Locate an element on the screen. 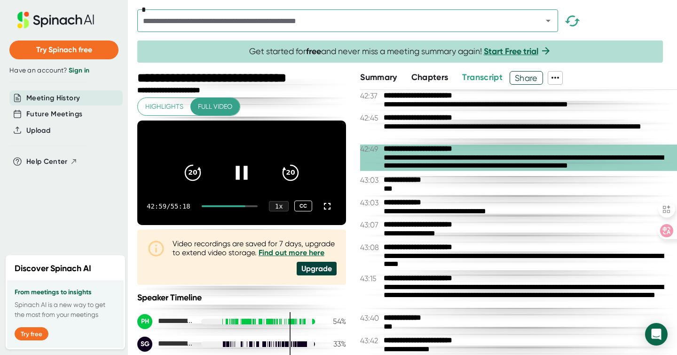  div: PH is located at coordinates (145, 321).